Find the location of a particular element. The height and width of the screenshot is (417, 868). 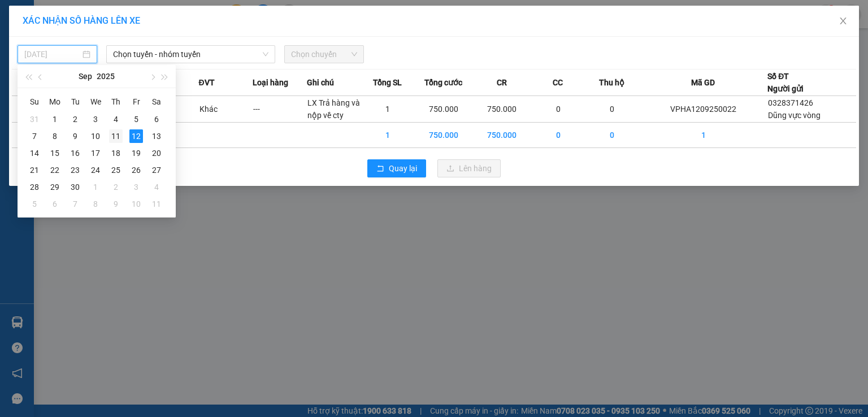

div: 12 is located at coordinates (136, 136).